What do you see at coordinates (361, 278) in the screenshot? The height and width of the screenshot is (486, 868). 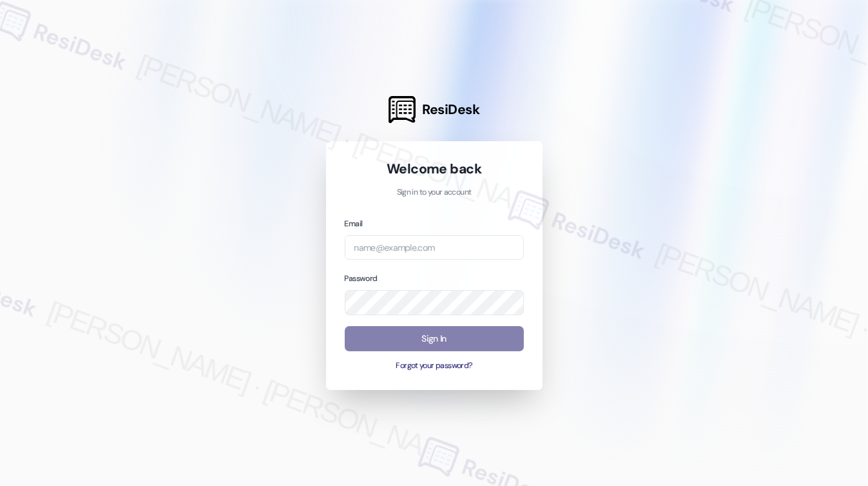 I see `label: Password` at bounding box center [361, 278].